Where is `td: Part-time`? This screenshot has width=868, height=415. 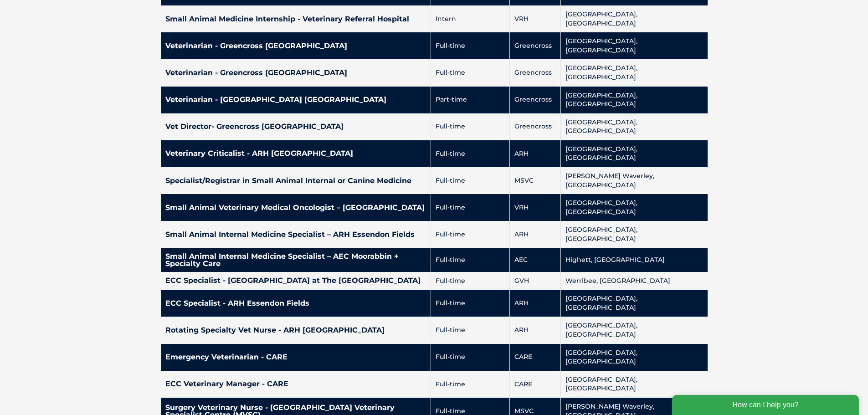
td: Part-time is located at coordinates (470, 100).